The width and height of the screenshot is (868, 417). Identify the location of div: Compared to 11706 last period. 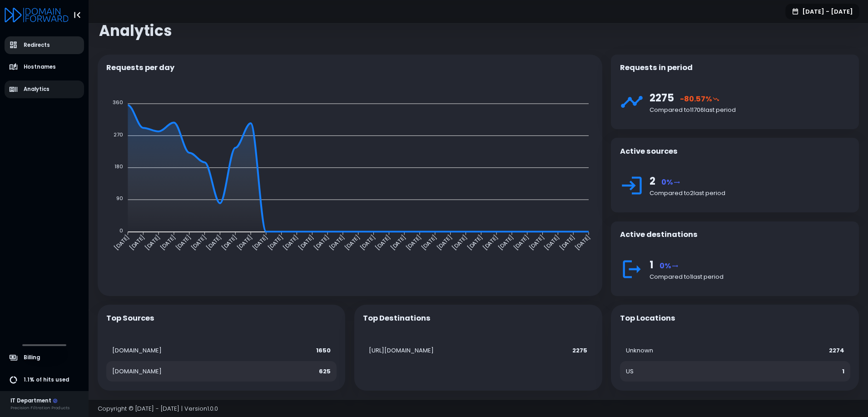
(750, 110).